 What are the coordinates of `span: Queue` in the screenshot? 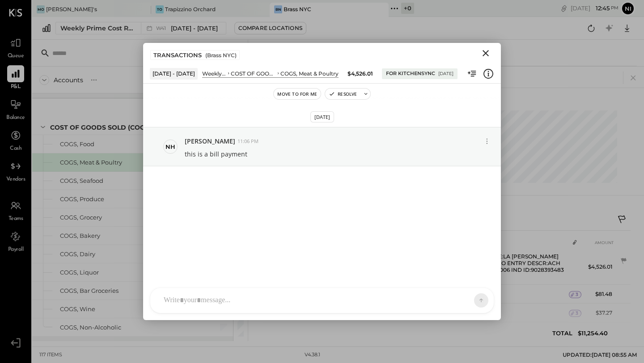 It's located at (16, 56).